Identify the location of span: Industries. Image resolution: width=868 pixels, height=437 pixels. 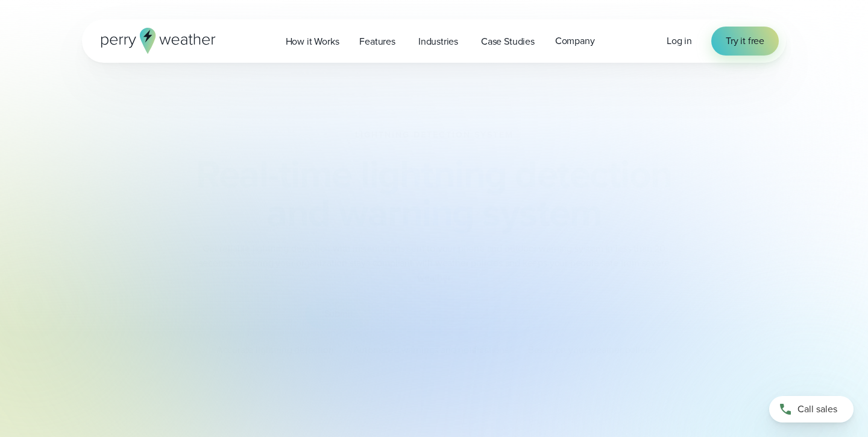
(438, 42).